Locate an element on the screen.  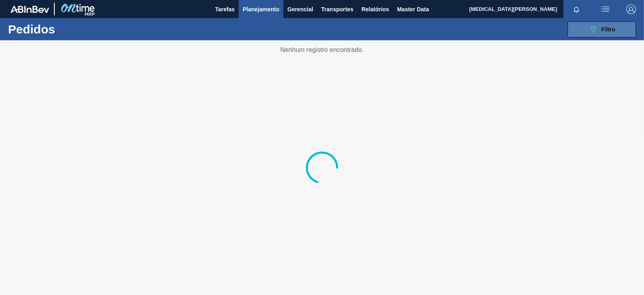
span: Planejamento is located at coordinates (260, 9).